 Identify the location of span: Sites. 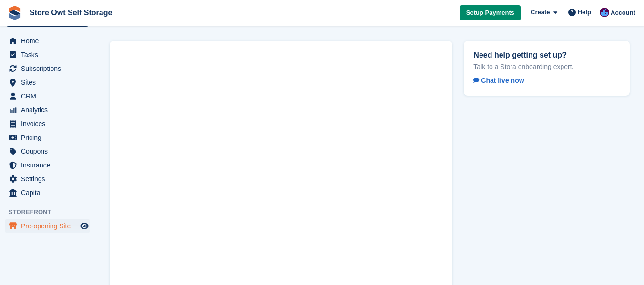
(50, 82).